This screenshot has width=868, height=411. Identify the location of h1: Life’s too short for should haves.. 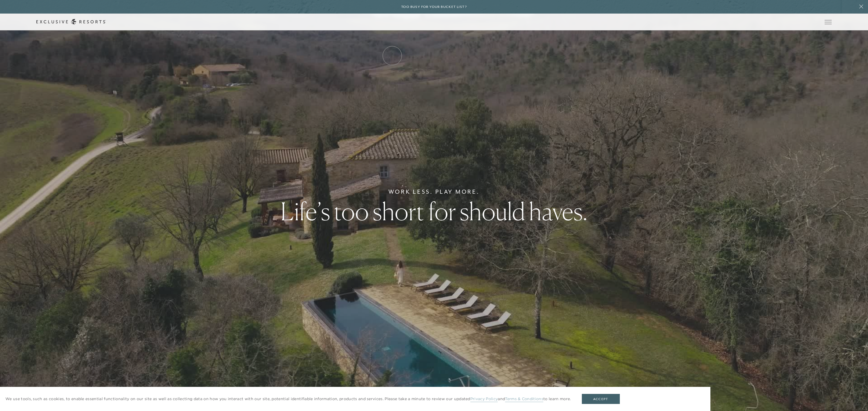
(434, 211).